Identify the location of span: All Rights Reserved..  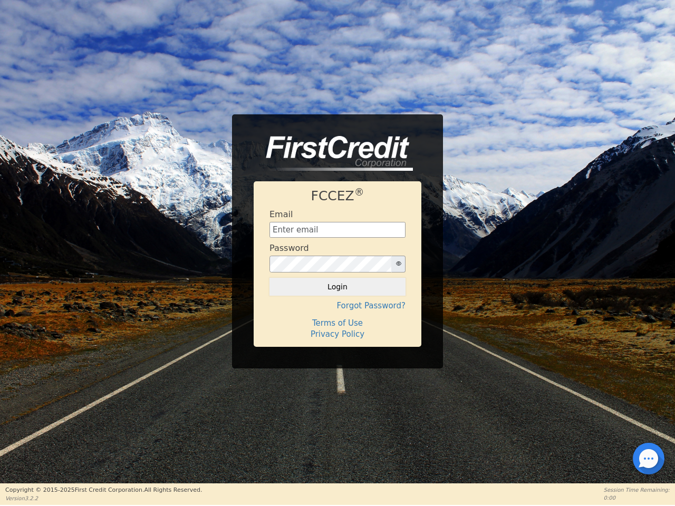
(173, 490).